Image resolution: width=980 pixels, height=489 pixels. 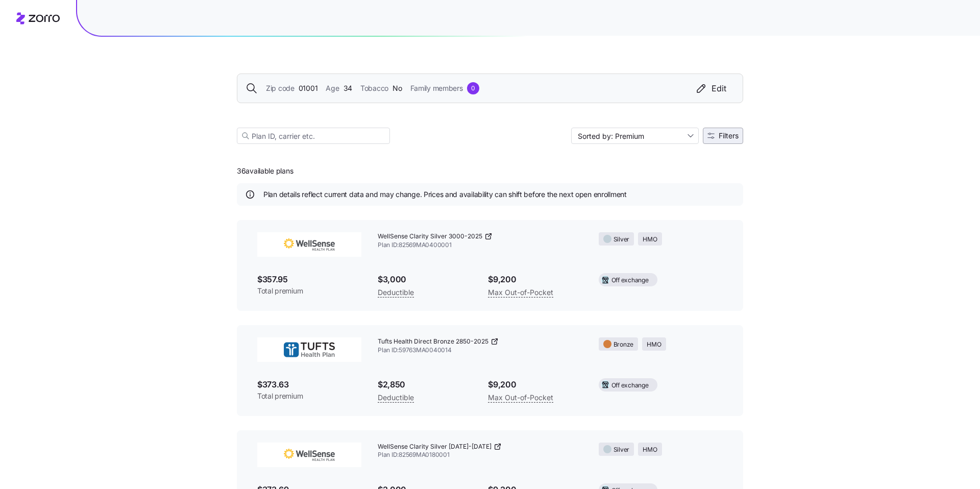 I want to click on span: Plan ID: 59763MA0040014, so click(x=480, y=350).